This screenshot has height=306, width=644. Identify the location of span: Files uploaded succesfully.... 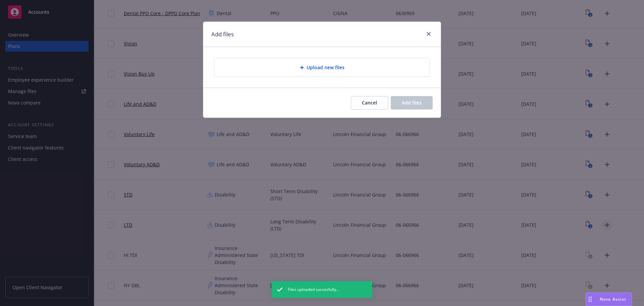
(313, 289).